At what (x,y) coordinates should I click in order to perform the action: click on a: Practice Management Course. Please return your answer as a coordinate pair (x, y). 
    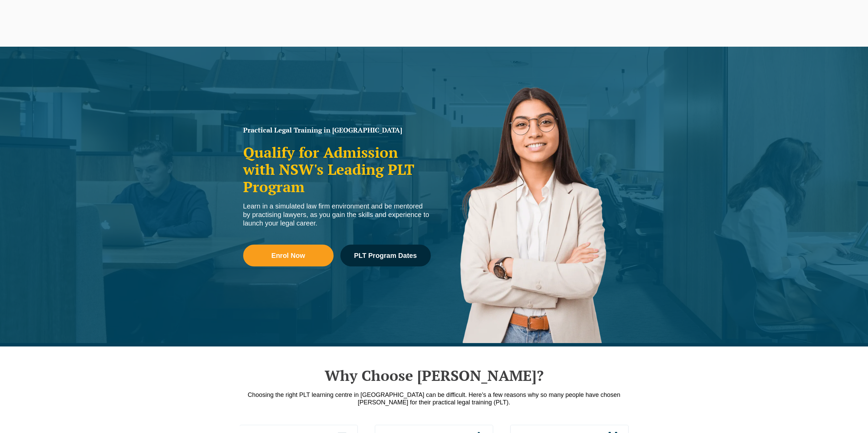
    Looking at the image, I should click on (607, 32).